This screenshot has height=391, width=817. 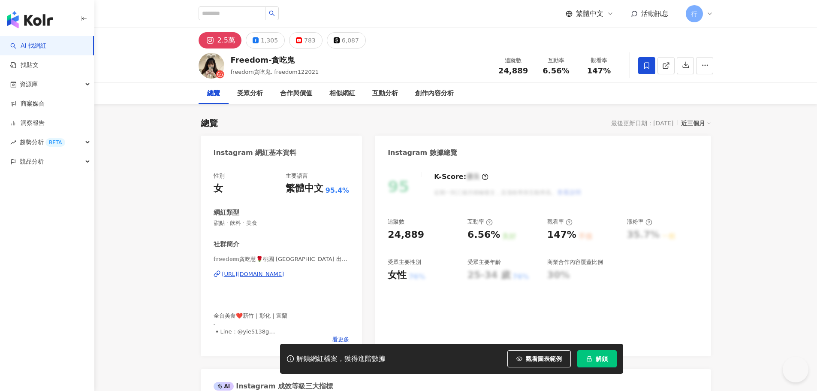 I want to click on div: 1,305, so click(x=269, y=40).